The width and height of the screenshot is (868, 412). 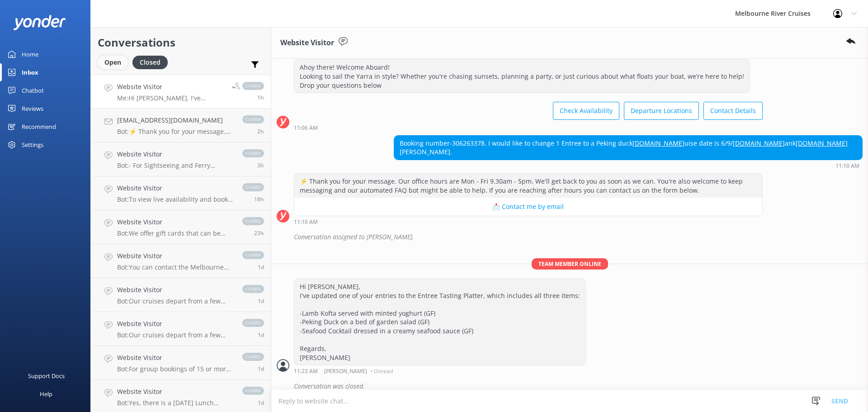 What do you see at coordinates (261, 301) in the screenshot?
I see `span: 10:35am 17-Aug-2025 (UTC +10:00) Australia/Sydney` at bounding box center [261, 301].